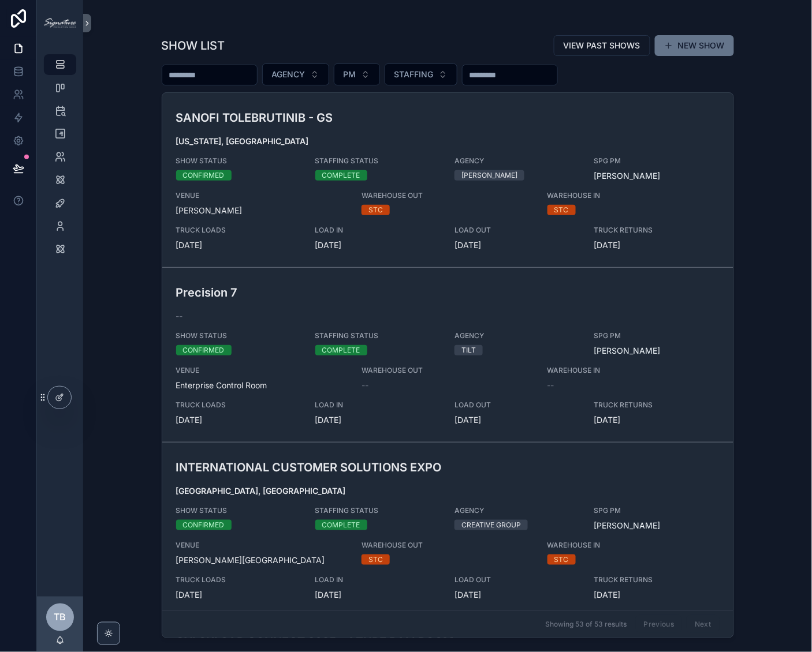 This screenshot has height=652, width=812. Describe the element at coordinates (262, 386) in the screenshot. I see `span: Enterprise Control Room` at that location.